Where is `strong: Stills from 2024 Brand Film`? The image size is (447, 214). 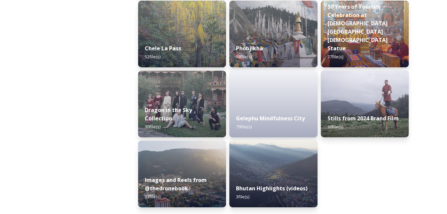 strong: Stills from 2024 Brand Film is located at coordinates (363, 118).